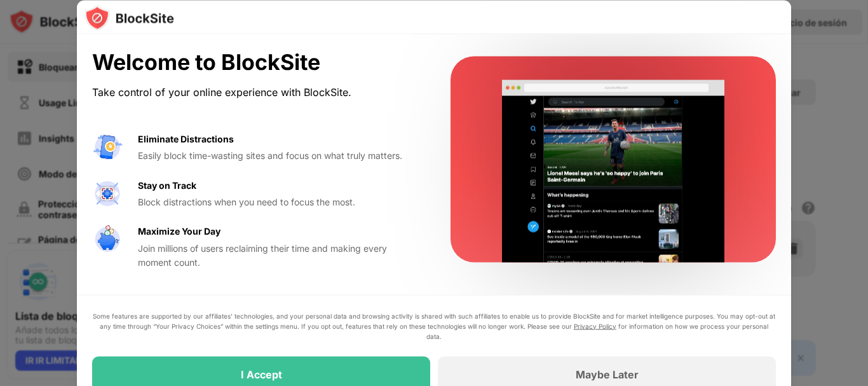 This screenshot has height=386, width=868. Describe the element at coordinates (279, 156) in the screenshot. I see `div: Easily block time-wasting sites and focus on what truly matters.` at that location.